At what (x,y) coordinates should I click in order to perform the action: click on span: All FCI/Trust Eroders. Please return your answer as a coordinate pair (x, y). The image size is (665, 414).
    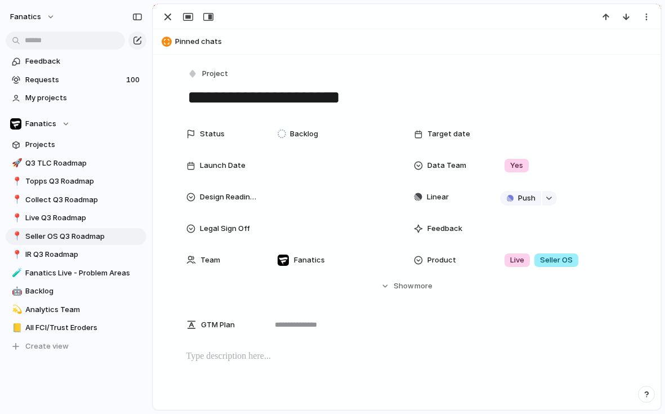
    Looking at the image, I should click on (84, 328).